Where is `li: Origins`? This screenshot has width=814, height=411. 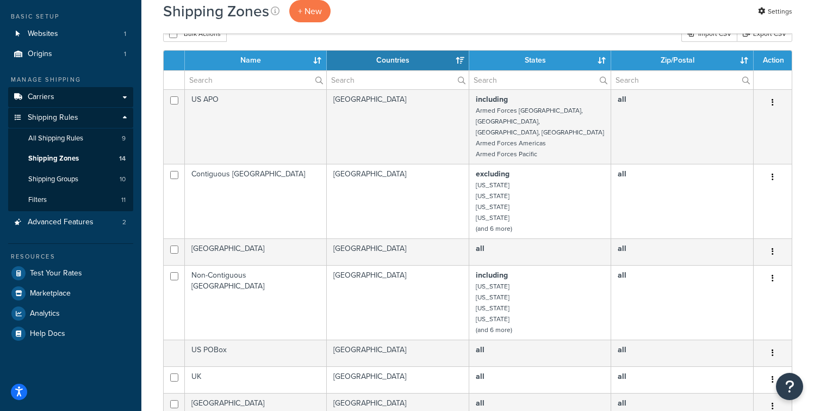
li: Origins is located at coordinates (71, 54).